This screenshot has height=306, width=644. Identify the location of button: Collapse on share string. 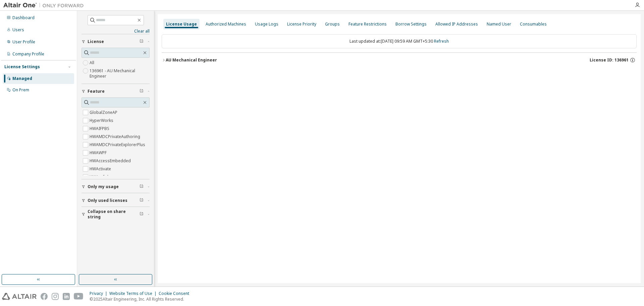
(115, 214).